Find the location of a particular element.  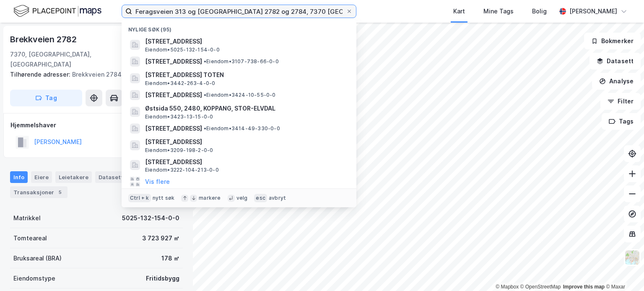

div: Info is located at coordinates (19, 177).